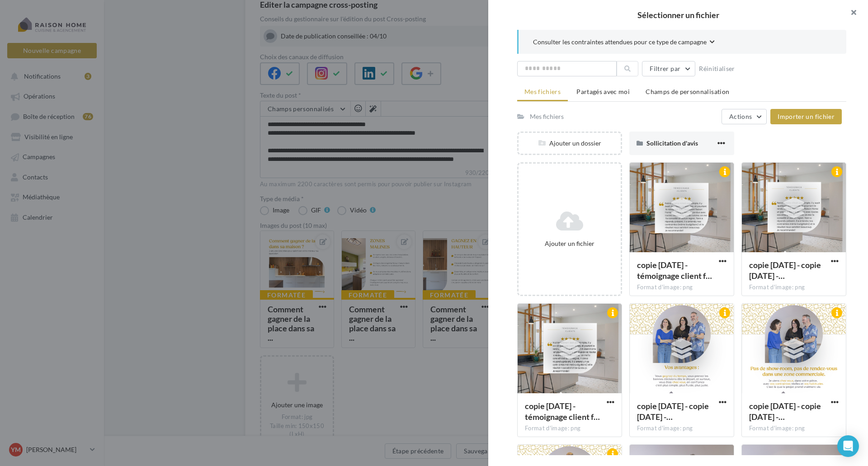  I want to click on button: Réinitialiser, so click(717, 69).